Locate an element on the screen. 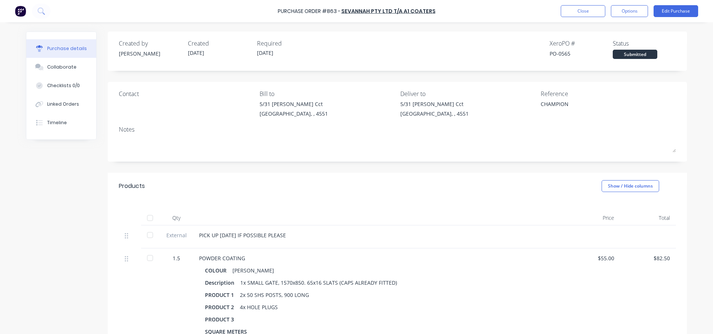  button: Checklists 0/0 is located at coordinates (61, 86).